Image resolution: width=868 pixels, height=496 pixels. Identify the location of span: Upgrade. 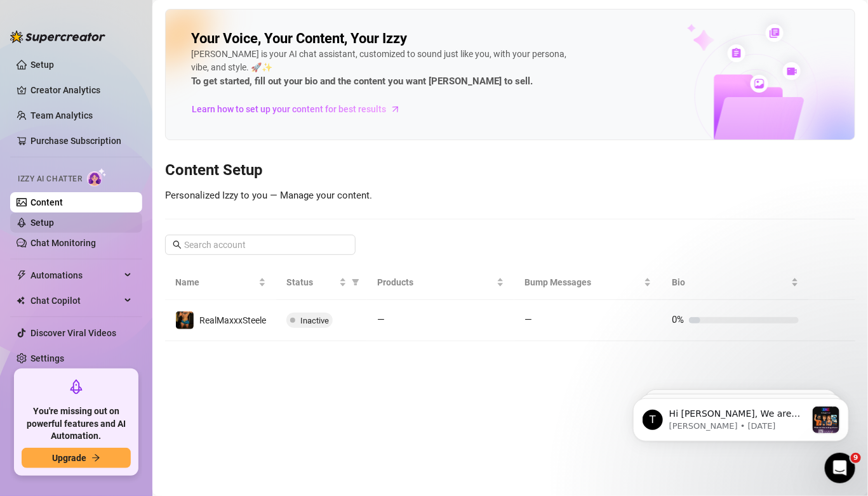
(69, 458).